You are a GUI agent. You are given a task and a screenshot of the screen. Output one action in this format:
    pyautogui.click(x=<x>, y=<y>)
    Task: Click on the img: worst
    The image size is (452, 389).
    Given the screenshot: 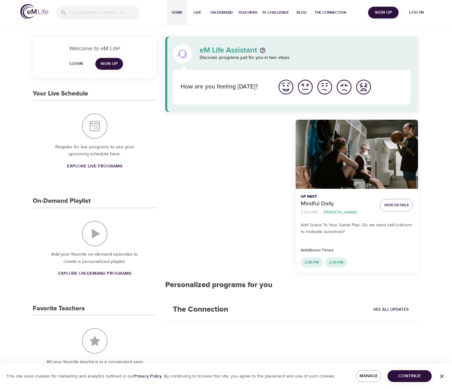 What is the action you would take?
    pyautogui.click(x=363, y=87)
    